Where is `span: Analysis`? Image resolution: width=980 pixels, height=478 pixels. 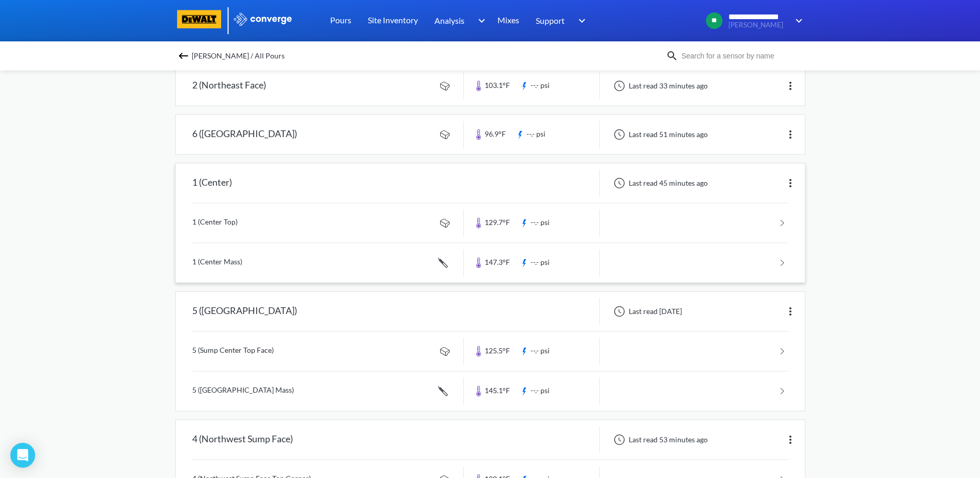 span: Analysis is located at coordinates (449, 20).